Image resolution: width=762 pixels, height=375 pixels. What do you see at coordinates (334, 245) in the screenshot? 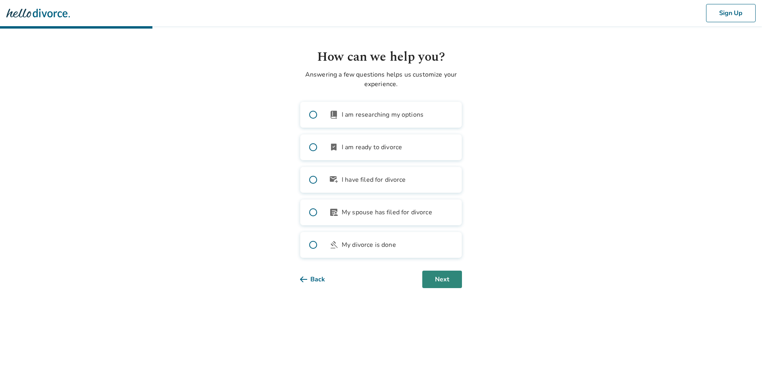
I see `span: gavel` at bounding box center [334, 245].